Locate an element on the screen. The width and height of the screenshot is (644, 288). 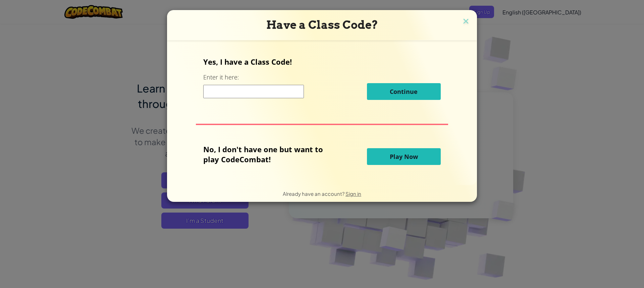
label: Enter it here: is located at coordinates (221, 77).